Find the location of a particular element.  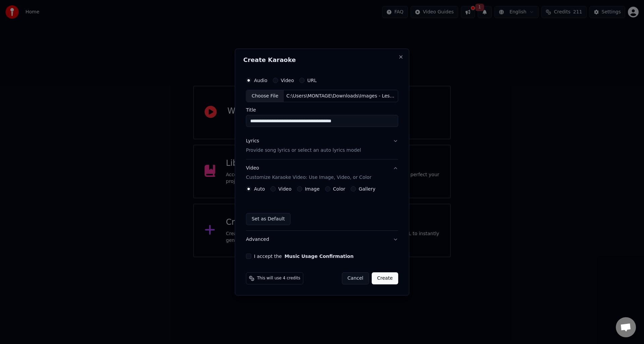

label: Image is located at coordinates (312, 189).